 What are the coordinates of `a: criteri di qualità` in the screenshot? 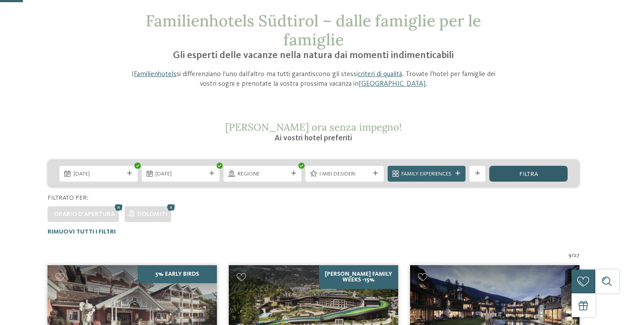 It's located at (380, 74).